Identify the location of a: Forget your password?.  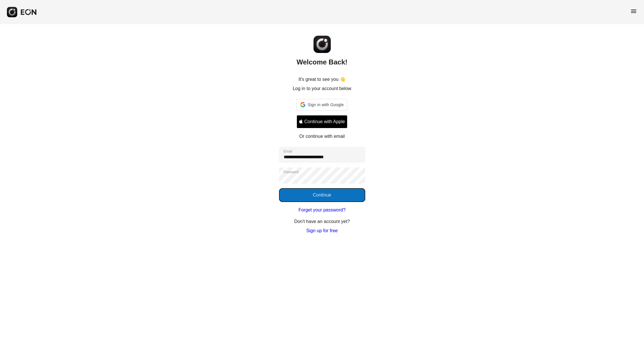
(322, 210).